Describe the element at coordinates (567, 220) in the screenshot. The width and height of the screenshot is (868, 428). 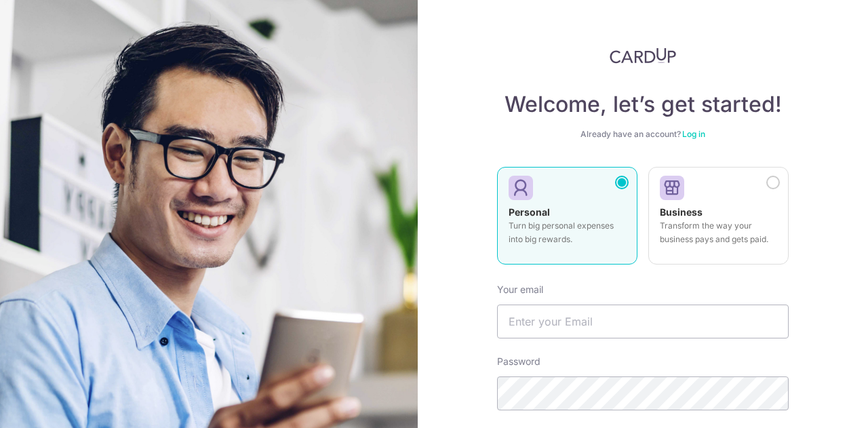
I see `a: Personal Turn big personal expenses into big rewards.` at that location.